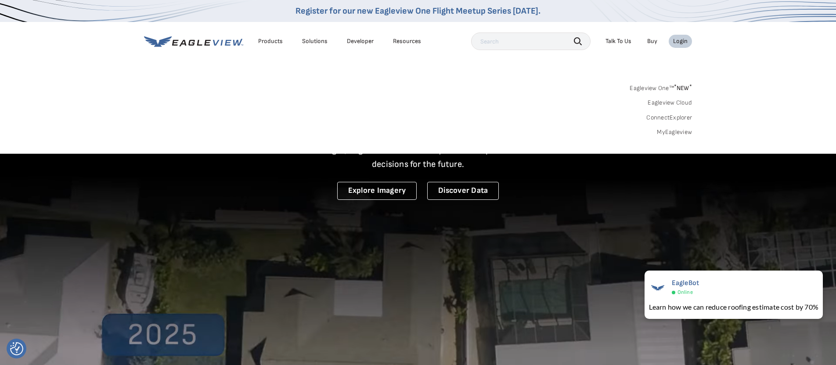  What do you see at coordinates (17, 349) in the screenshot?
I see `img: Revisit consent button` at bounding box center [17, 349].